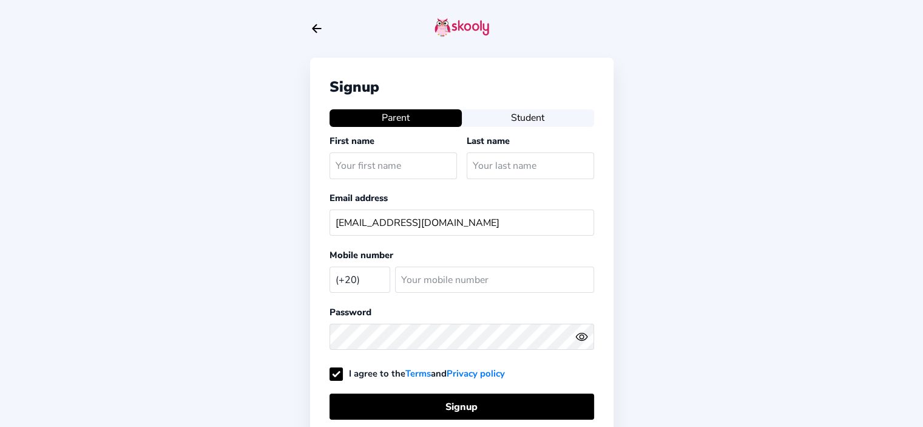  Describe the element at coordinates (462, 222) in the screenshot. I see `input: Your email address` at that location.